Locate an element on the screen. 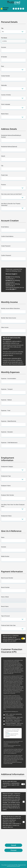 This screenshot has width=27, height=868. label: Employer Work Number is located at coordinates (14, 495).